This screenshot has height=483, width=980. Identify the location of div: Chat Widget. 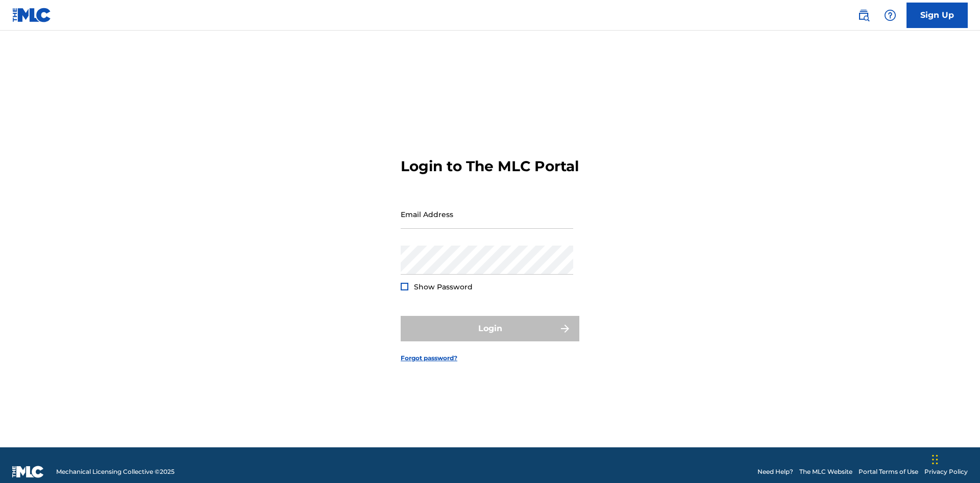
(954, 459).